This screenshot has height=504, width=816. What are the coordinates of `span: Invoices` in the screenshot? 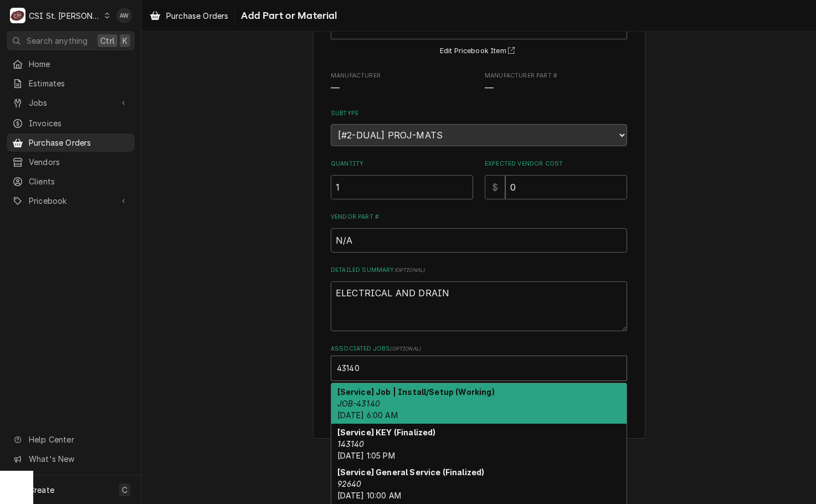 It's located at (79, 123).